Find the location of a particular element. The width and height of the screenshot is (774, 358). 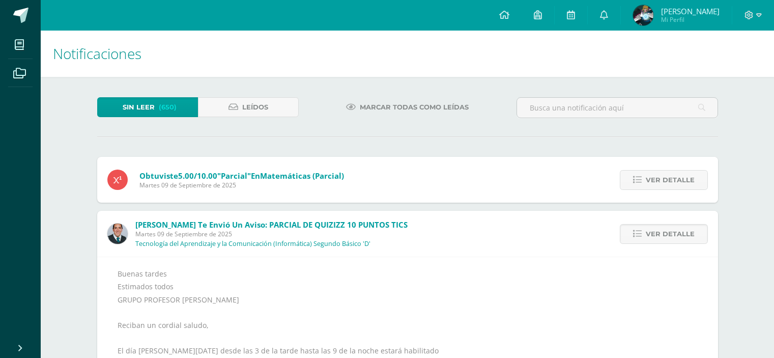

span: (650) is located at coordinates (167, 107).